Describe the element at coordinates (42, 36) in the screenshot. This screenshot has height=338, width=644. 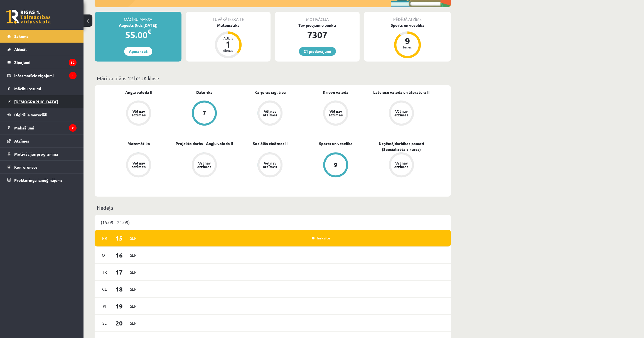
I see `a: Sākums` at that location.